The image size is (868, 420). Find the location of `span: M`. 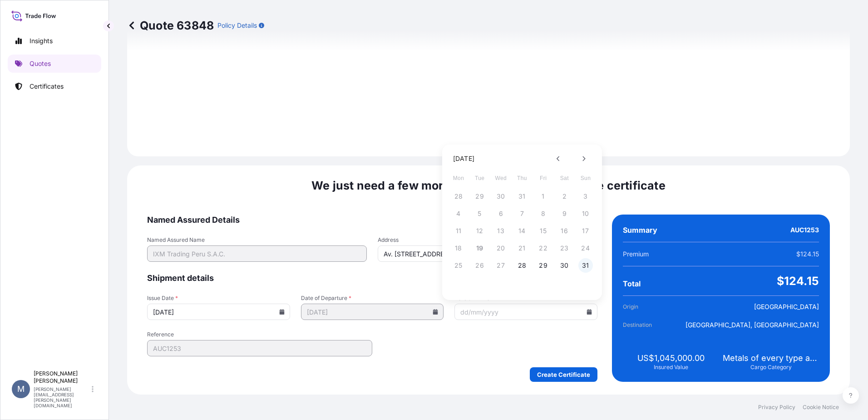

span: M is located at coordinates (21, 389).